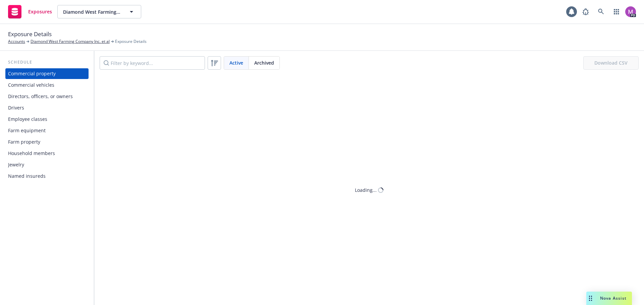 Image resolution: width=644 pixels, height=305 pixels. I want to click on span: Diamond West Farming Company Inc. et al, so click(92, 12).